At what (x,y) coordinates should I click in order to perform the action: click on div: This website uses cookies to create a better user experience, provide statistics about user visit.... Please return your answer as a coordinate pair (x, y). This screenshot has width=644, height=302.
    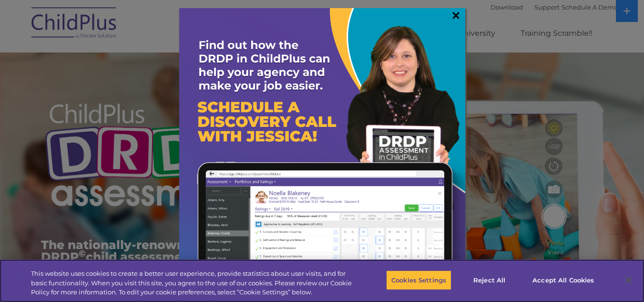
    Looking at the image, I should click on (192, 283).